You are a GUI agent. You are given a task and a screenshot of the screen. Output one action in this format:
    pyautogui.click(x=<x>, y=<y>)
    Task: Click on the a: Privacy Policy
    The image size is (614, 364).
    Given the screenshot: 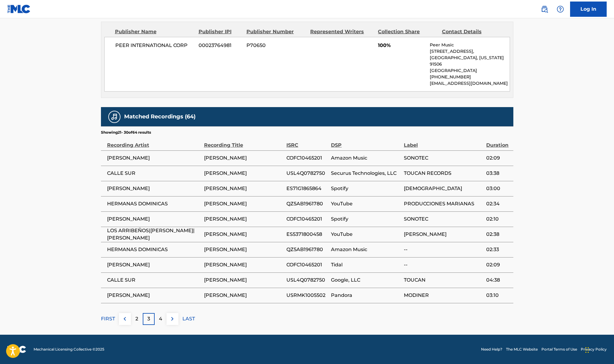 What is the action you would take?
    pyautogui.click(x=594, y=349)
    